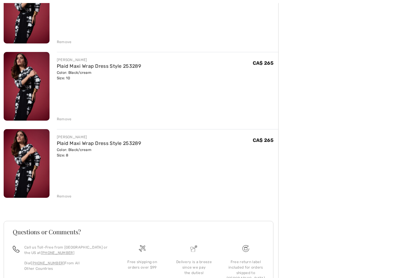 The width and height of the screenshot is (415, 278). Describe the element at coordinates (67, 266) in the screenshot. I see `p: Dial From All Other Countries` at that location.